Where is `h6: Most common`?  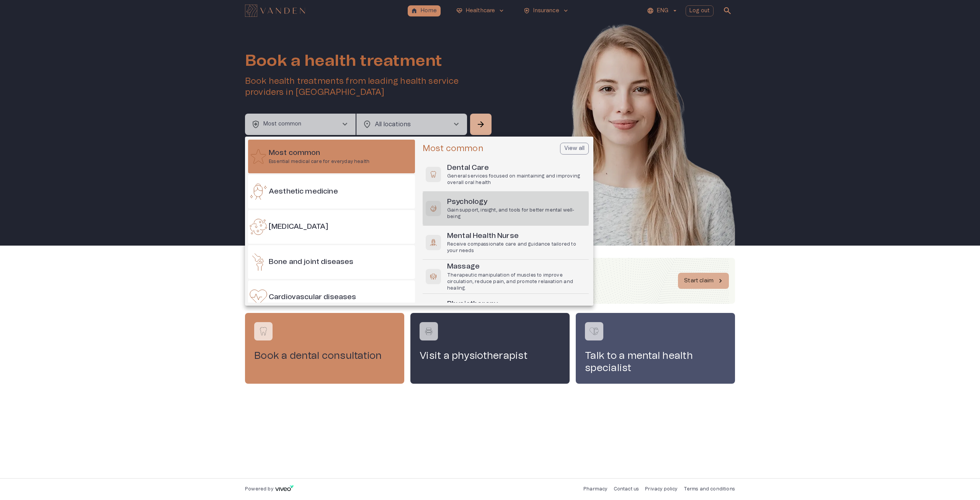 h6: Most common is located at coordinates (319, 153).